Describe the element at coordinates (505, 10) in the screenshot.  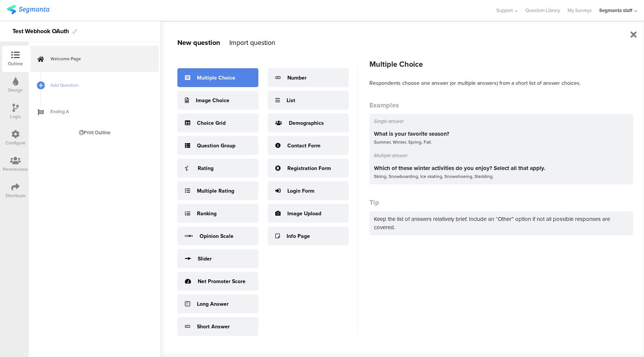
I see `span: Support` at that location.